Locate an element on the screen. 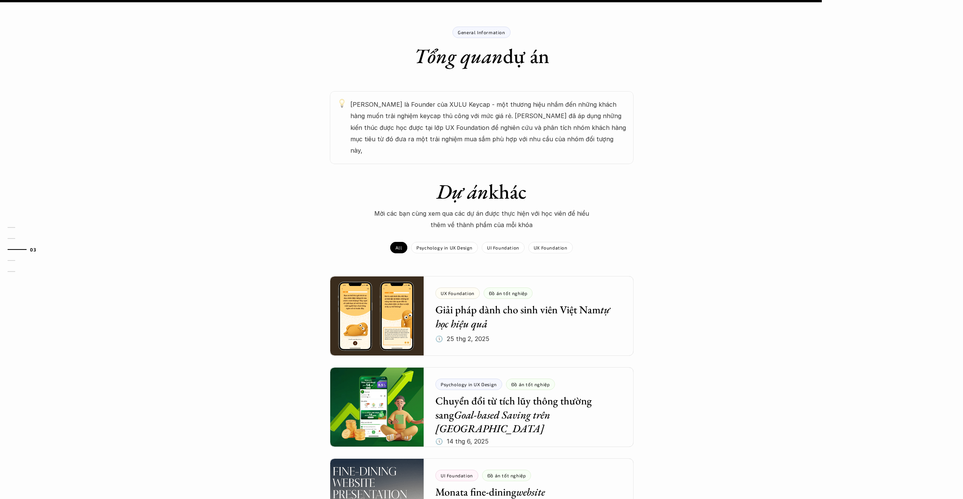 The height and width of the screenshot is (499, 963). p: UI Foundation is located at coordinates (503, 247).